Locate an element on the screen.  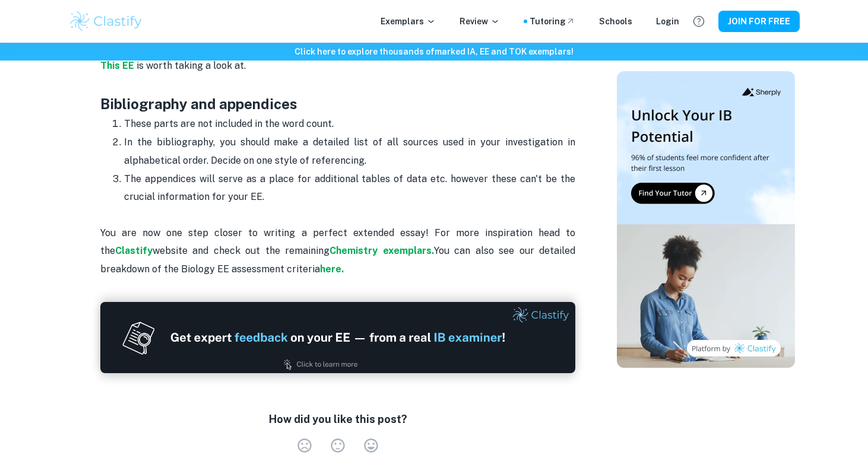
strong: This EE is located at coordinates (117, 65).